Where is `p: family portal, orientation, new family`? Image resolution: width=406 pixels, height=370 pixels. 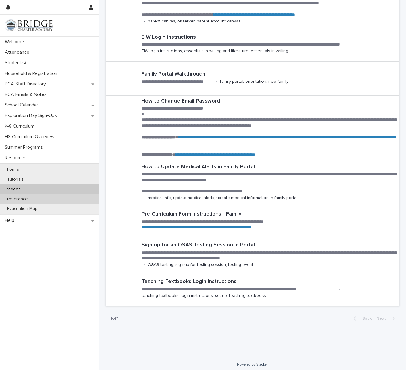
p: family portal, orientation, new family is located at coordinates (254, 82).